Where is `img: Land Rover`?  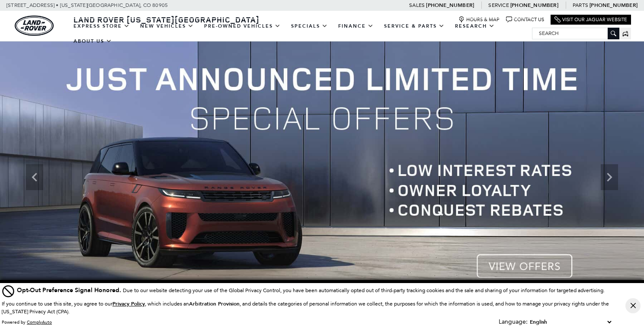
img: Land Rover is located at coordinates (34, 25).